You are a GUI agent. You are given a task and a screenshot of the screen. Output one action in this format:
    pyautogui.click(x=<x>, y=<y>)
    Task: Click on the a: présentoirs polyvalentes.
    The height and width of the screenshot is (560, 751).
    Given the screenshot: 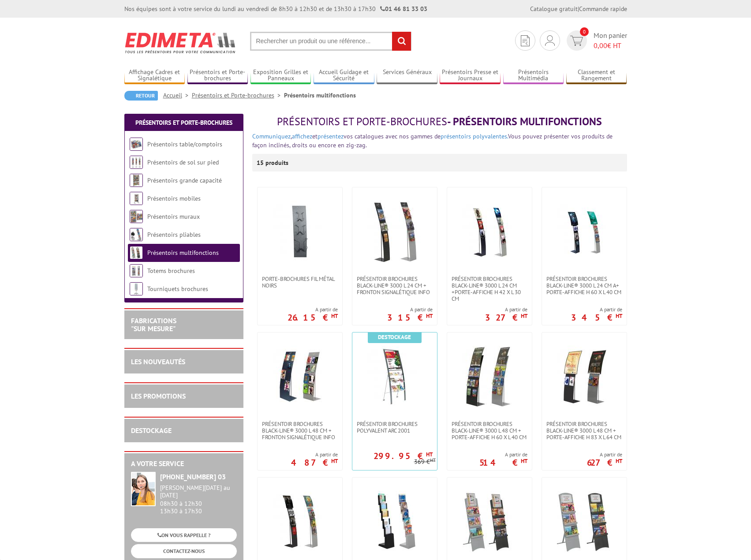 What is the action you would take?
    pyautogui.click(x=474, y=136)
    